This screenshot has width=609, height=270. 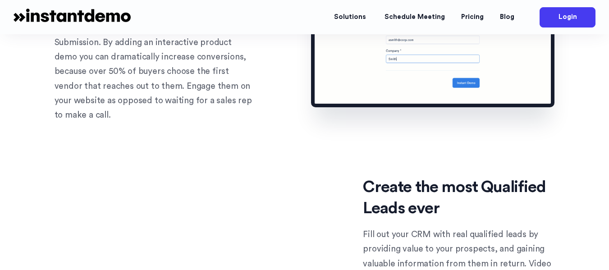 What do you see at coordinates (459, 198) in the screenshot?
I see `h2: Create the most Qualified Leads ever` at bounding box center [459, 198].